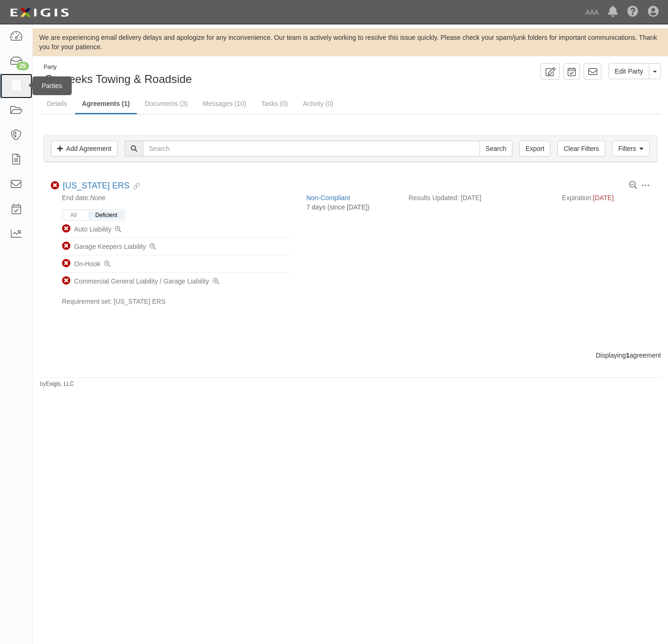 Image resolution: width=668 pixels, height=644 pixels. What do you see at coordinates (177, 230) in the screenshot?
I see `li: Auto Liability` at bounding box center [177, 230].